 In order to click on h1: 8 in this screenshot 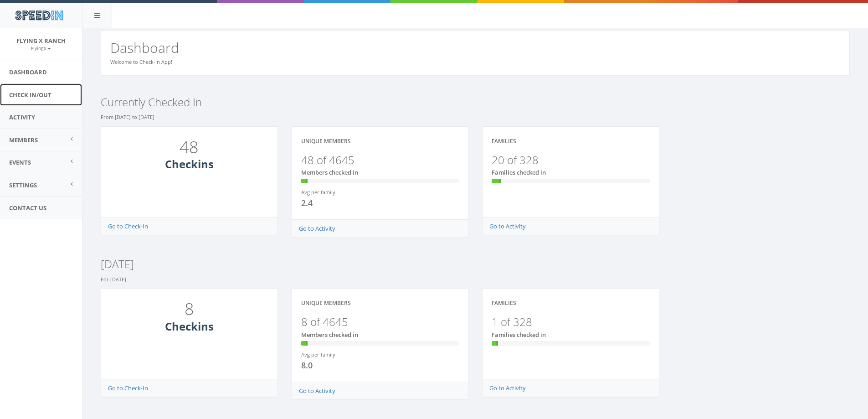, I will do `click(189, 309)`.